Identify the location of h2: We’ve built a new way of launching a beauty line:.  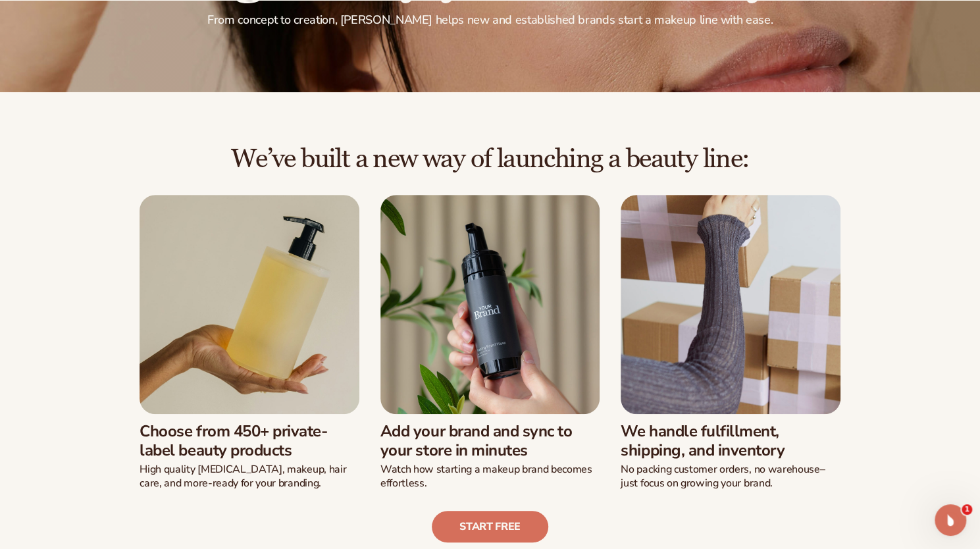
(489, 159).